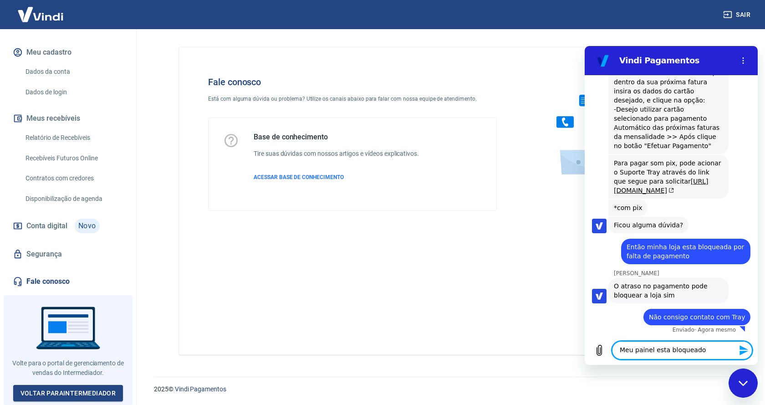 This screenshot has width=765, height=405. Describe the element at coordinates (41, 14) in the screenshot. I see `img: Vindi` at that location.